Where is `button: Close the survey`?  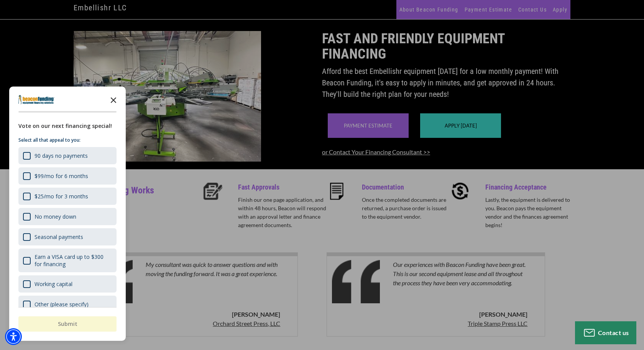 button: Close the survey is located at coordinates (113, 99).